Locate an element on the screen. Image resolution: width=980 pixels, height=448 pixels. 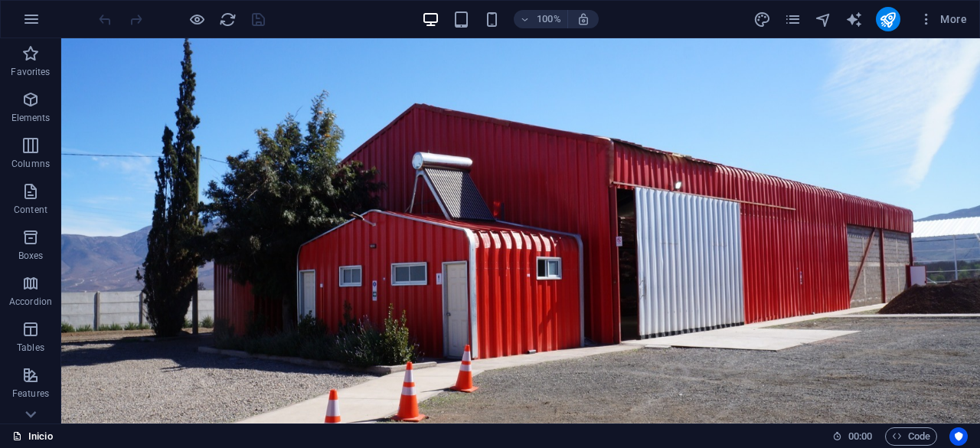
i: Publish is located at coordinates (887, 19).